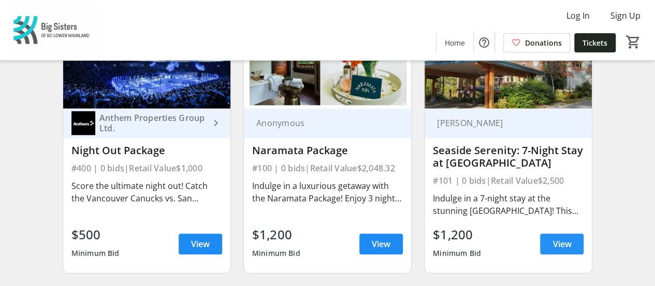  Describe the element at coordinates (508, 61) in the screenshot. I see `img: Seaside Serenity: 7-Night Stay at Painted Boat Resort` at that location.